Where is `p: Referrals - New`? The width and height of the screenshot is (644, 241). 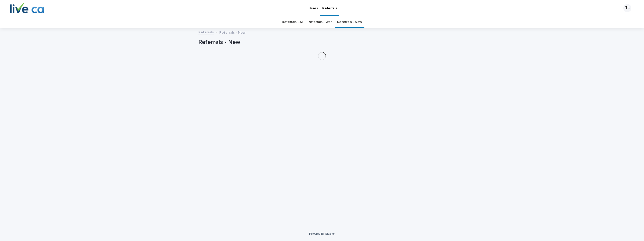 p: Referrals - New is located at coordinates (232, 32).